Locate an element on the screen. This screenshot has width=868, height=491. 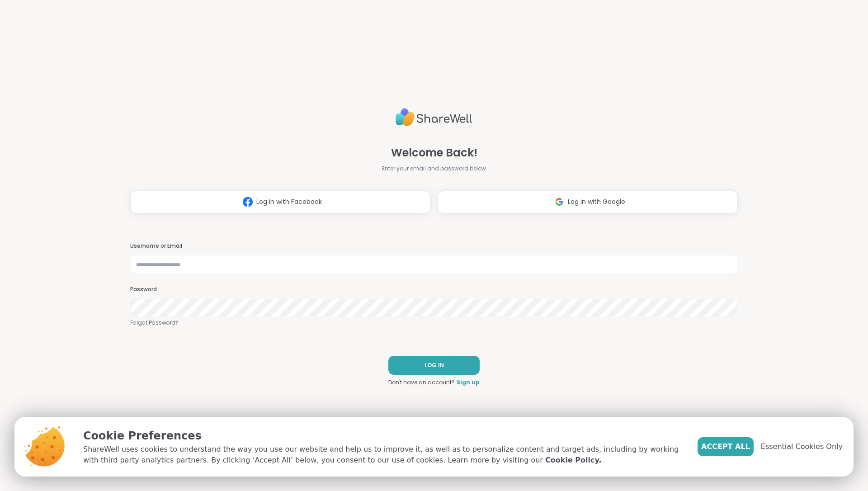
span: Enter your email and password below is located at coordinates (434, 169).